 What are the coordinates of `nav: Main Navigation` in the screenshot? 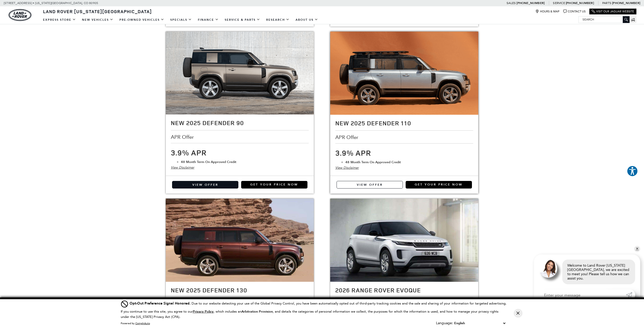 It's located at (180, 20).